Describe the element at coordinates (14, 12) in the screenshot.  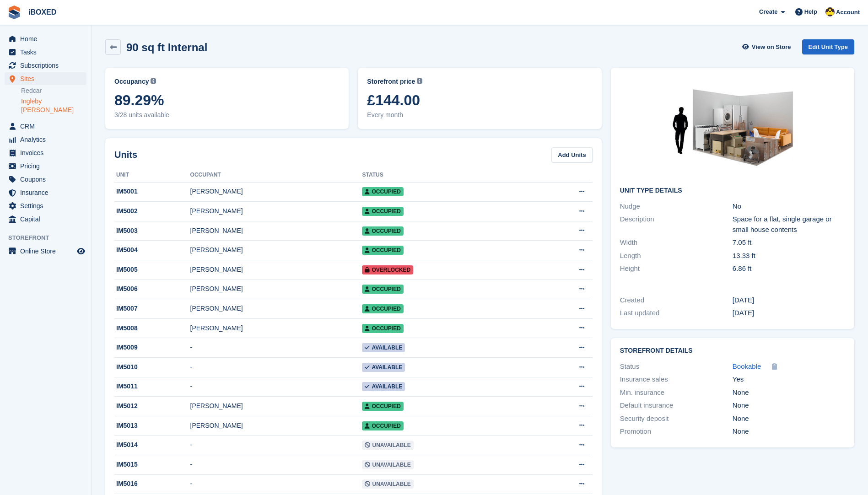
I see `img: stora-icon-8386f47178a22dfd0bd8f6a31ec36ba5ce8667c1dd55bd0f319d3a0aa187defe.svg` at that location.